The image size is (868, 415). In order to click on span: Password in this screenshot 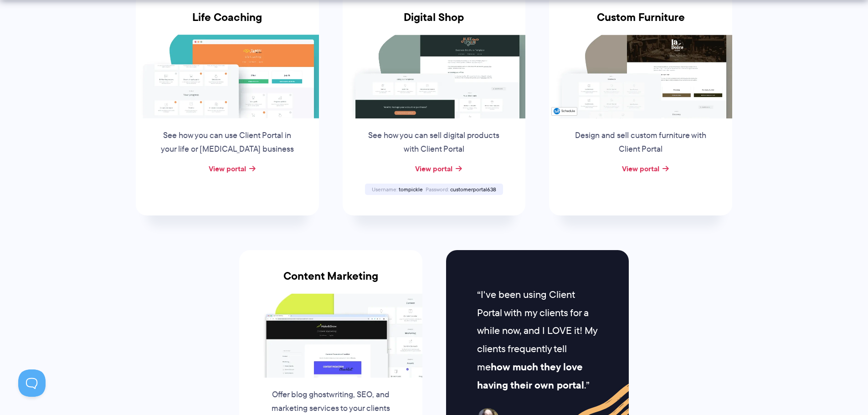, I will do `click(437, 189)`.